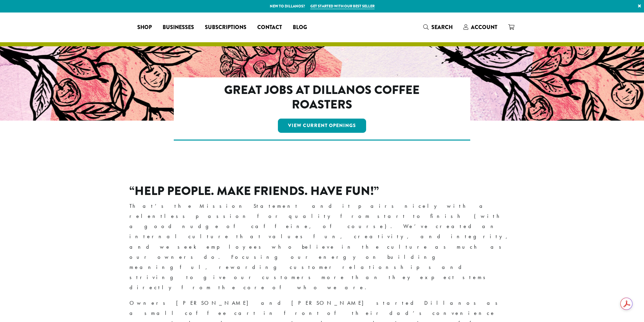 This screenshot has height=322, width=644. What do you see at coordinates (484, 27) in the screenshot?
I see `span: Account` at bounding box center [484, 27].